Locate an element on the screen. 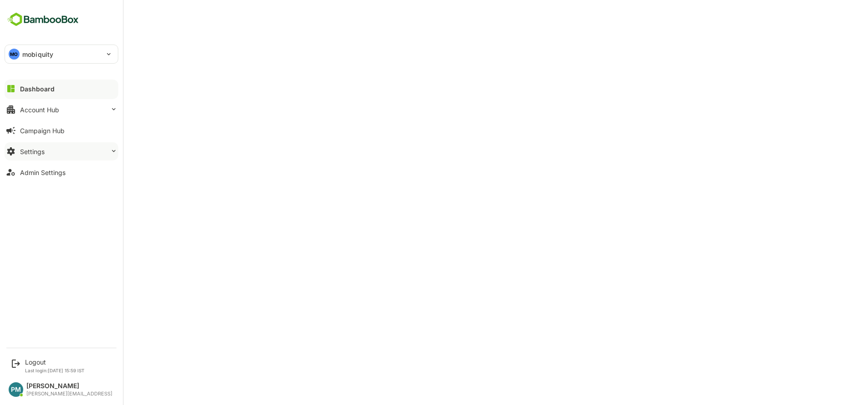 The height and width of the screenshot is (405, 868). button: Account Hub is located at coordinates (62, 109).